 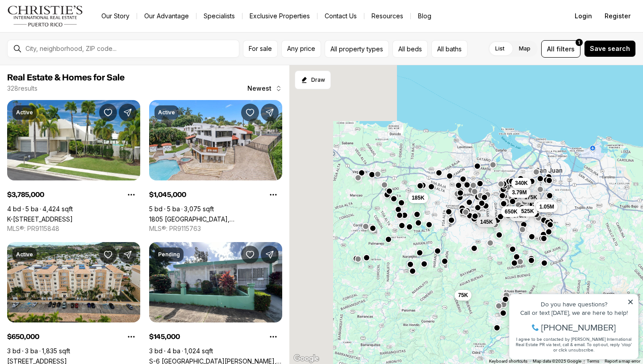 I want to click on p: 328 results, so click(x=22, y=88).